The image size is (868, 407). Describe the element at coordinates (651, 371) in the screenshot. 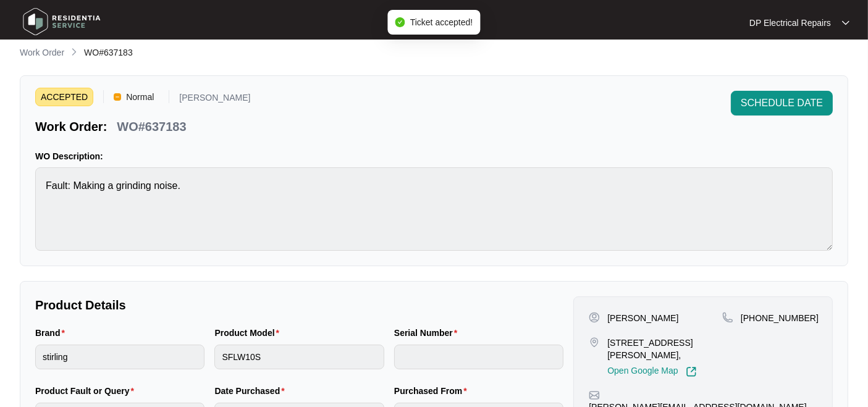

I see `a: Open Google Map` at that location.